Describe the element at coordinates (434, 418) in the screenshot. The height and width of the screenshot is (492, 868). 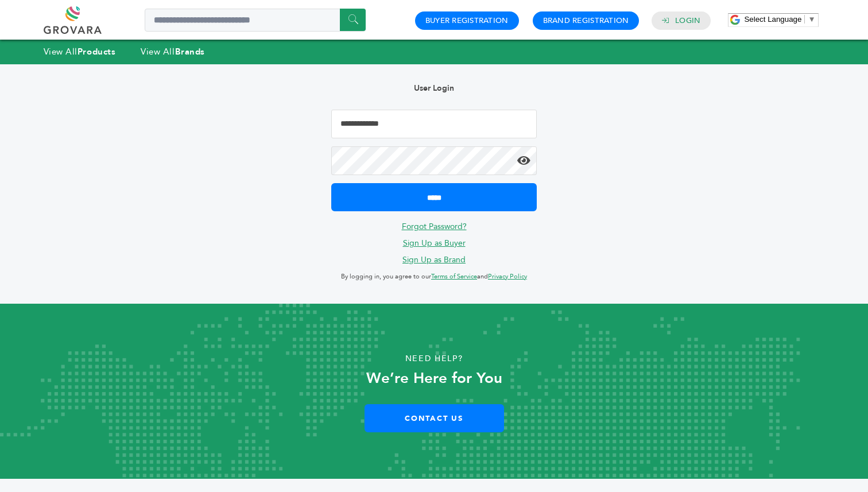
I see `a: Contact Us` at that location.